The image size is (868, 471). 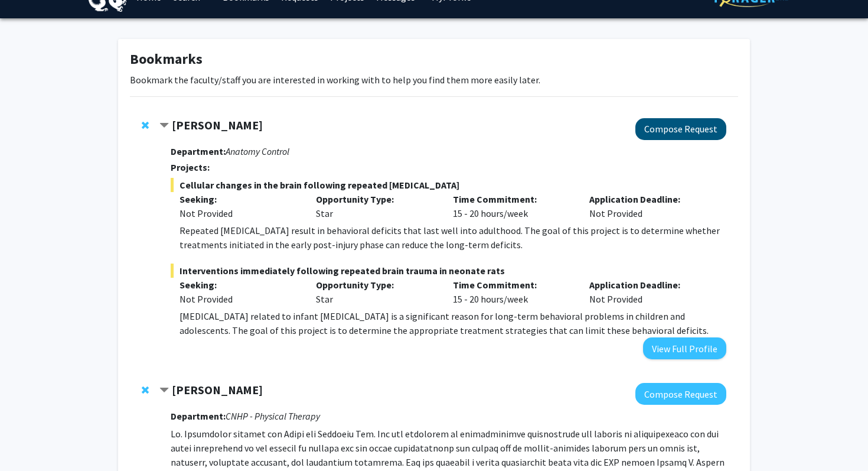 What do you see at coordinates (273, 416) in the screenshot?
I see `i: CNHP - Physical Therapy` at bounding box center [273, 416].